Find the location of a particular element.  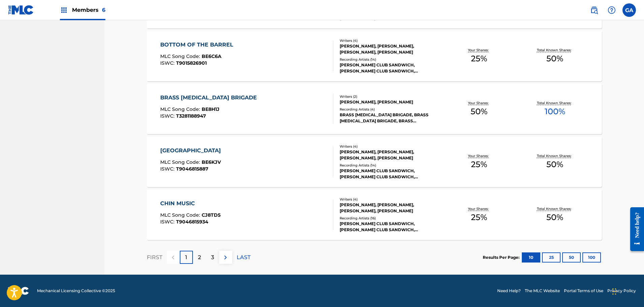

button: 25 is located at coordinates (551, 258).